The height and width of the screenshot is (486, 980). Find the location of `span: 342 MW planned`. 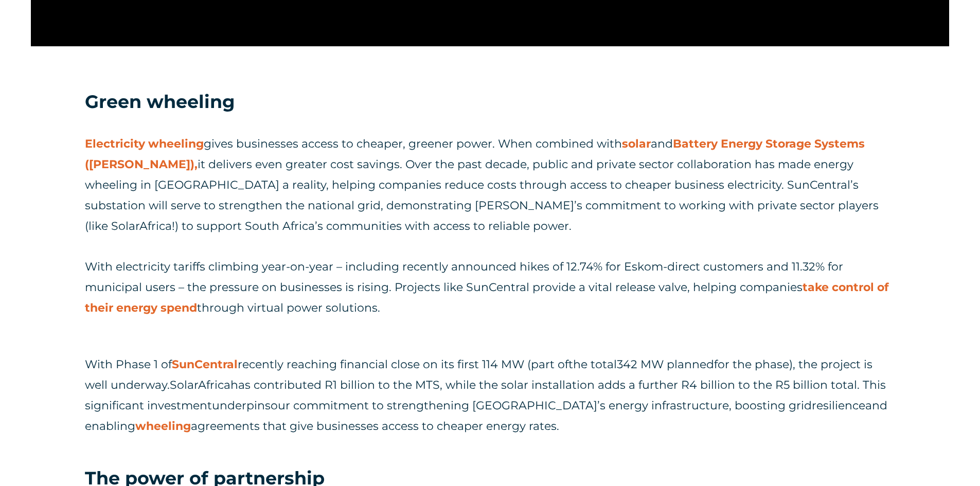

span: 342 MW planned is located at coordinates (665, 364).